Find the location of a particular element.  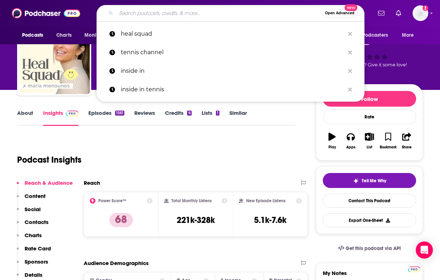

button: Reach & Audience is located at coordinates (45, 186).